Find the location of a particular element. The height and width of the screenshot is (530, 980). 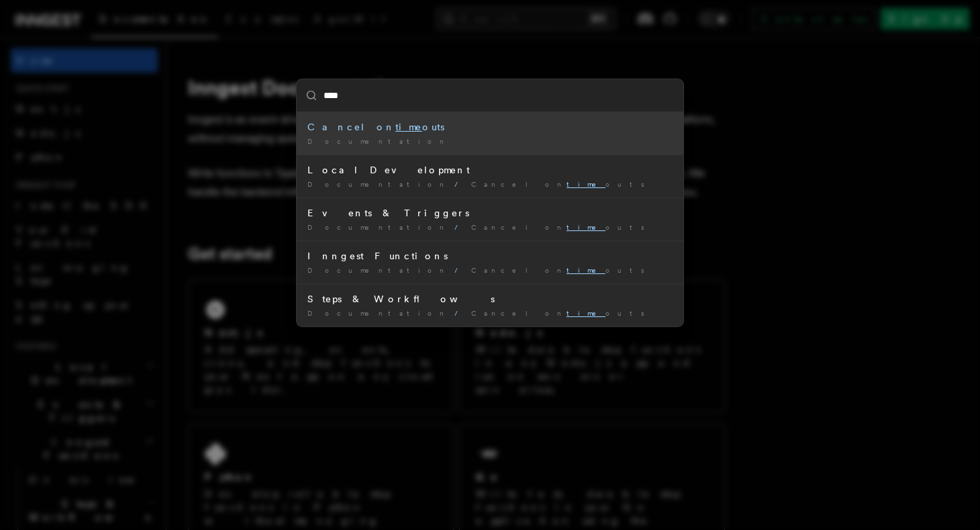

div: Events & Triggers is located at coordinates (490, 213).